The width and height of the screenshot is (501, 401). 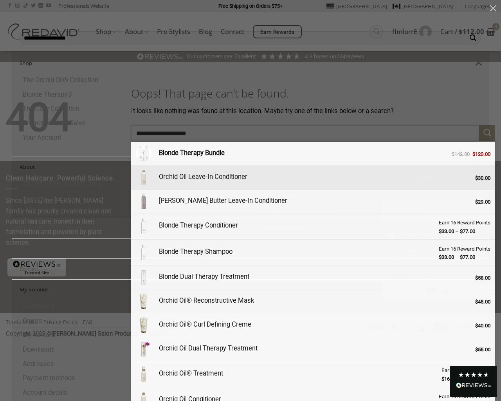 I want to click on bdi: 29.00, so click(x=483, y=202).